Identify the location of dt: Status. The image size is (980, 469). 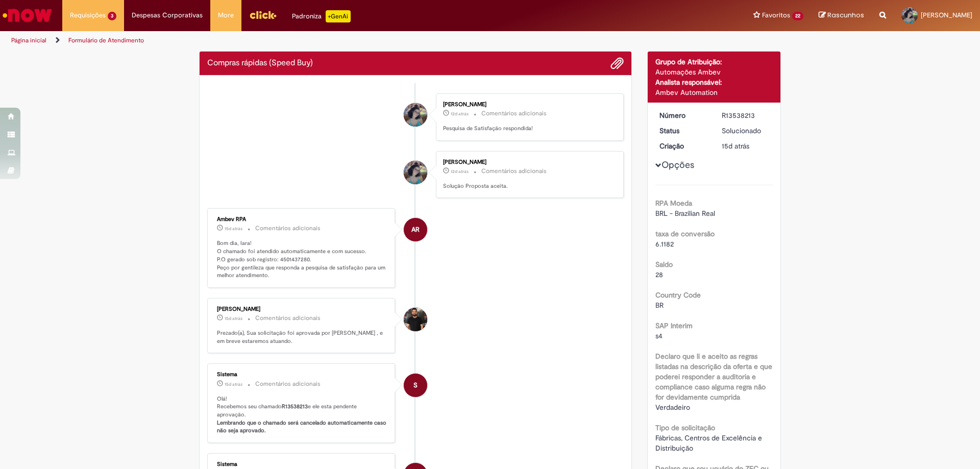
(683, 131).